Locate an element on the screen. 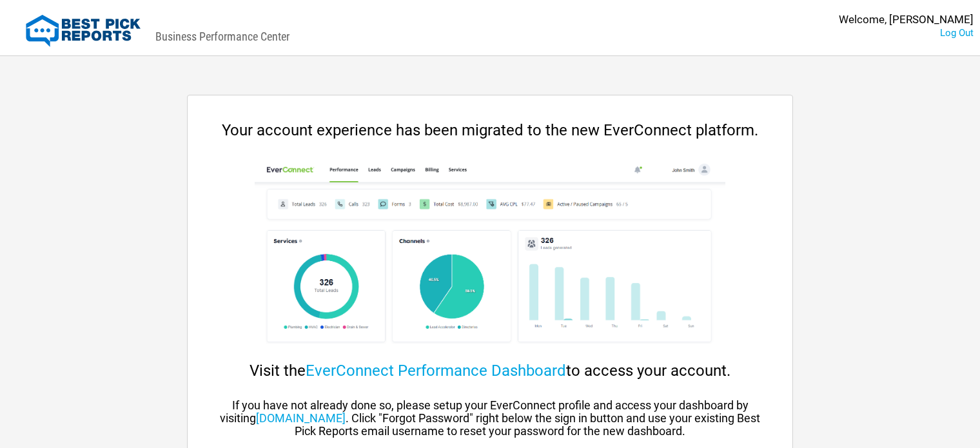  div: If you have not already done so, please setup your EverConnect profile and access your dashboard ... is located at coordinates (490, 418).